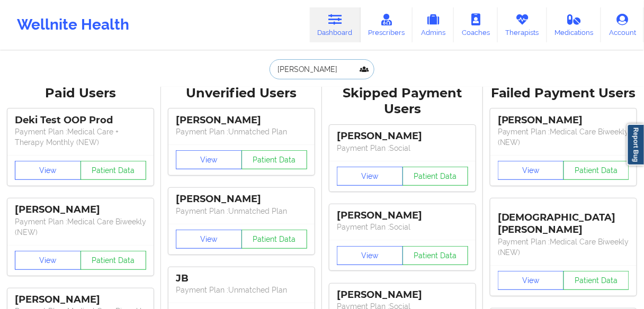 Image resolution: width=644 pixels, height=309 pixels. What do you see at coordinates (564, 93) in the screenshot?
I see `div: Failed Payment Users` at bounding box center [564, 93].